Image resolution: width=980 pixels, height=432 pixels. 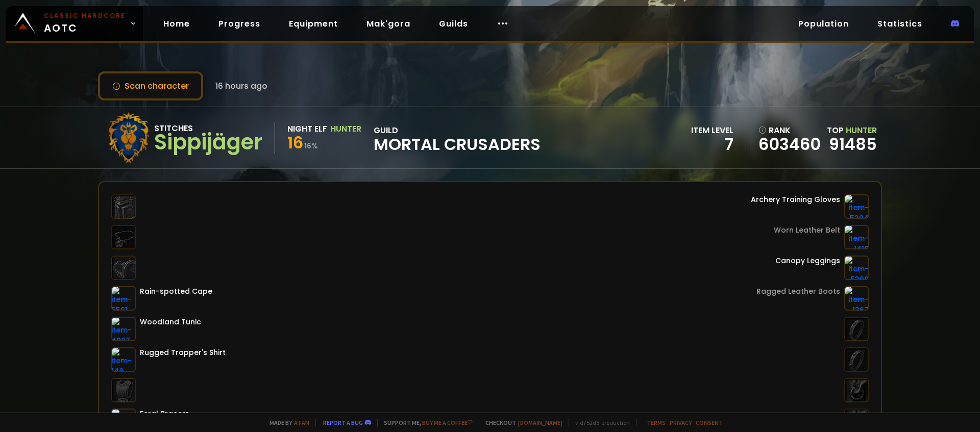 I want to click on small: 16 %, so click(x=311, y=146).